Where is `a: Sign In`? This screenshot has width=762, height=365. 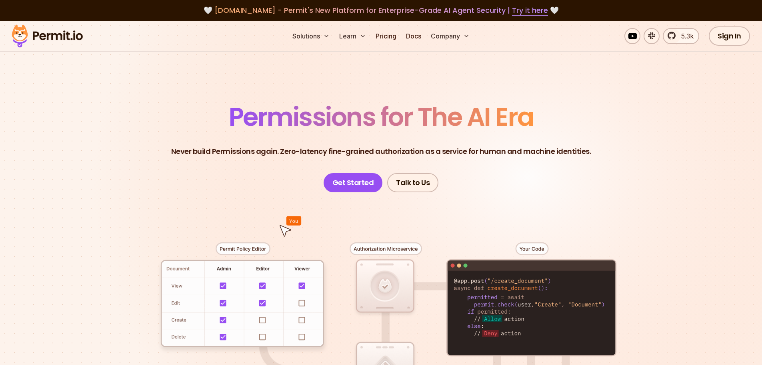
a: Sign In is located at coordinates (729, 36).